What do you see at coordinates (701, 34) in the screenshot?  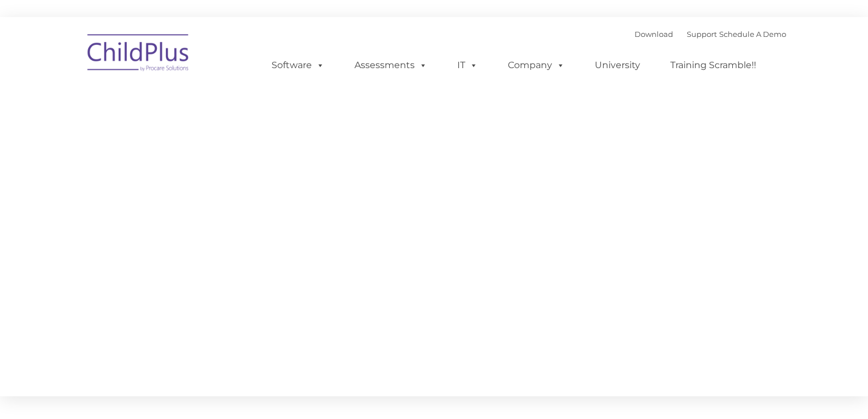 I see `a: Support` at bounding box center [701, 34].